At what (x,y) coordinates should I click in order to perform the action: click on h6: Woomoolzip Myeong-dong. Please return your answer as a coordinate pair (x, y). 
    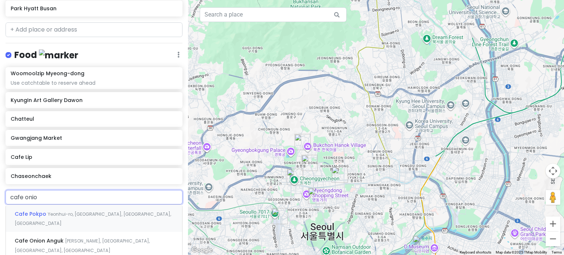
    Looking at the image, I should click on (47, 73).